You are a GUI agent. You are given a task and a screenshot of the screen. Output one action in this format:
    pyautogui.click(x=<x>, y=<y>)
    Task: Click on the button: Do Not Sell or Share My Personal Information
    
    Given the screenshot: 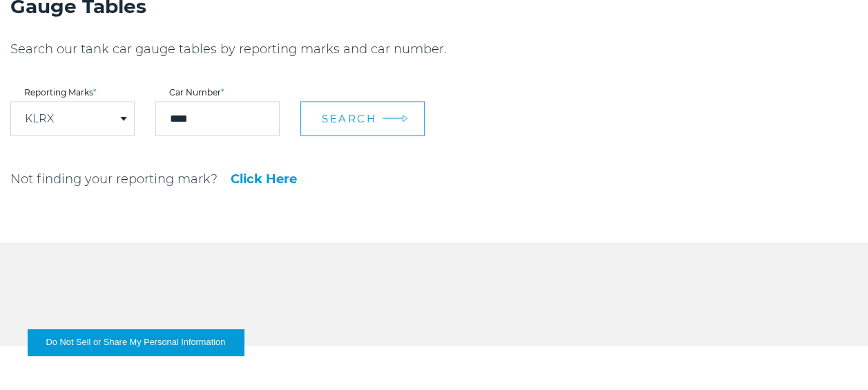 What is the action you would take?
    pyautogui.click(x=136, y=342)
    